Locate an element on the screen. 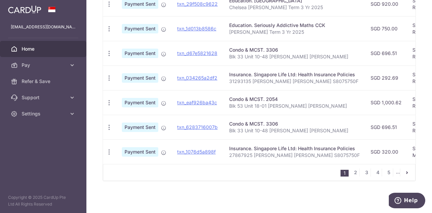 This screenshot has width=432, height=213. a: txn_6283716007b is located at coordinates (198, 127).